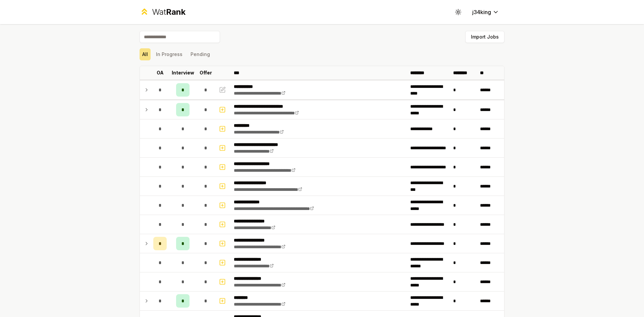 The image size is (644, 317). I want to click on button: Import Jobs, so click(485, 37).